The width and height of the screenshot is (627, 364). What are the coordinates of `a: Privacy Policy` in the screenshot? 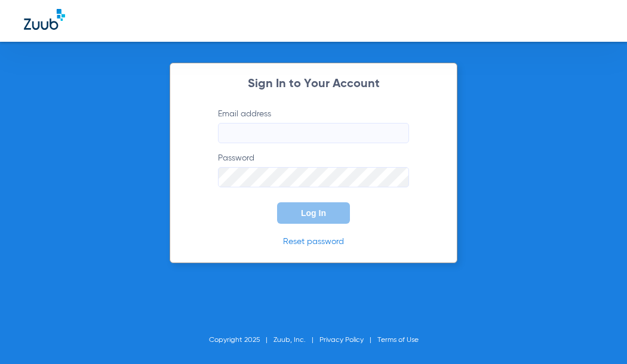 It's located at (341, 340).